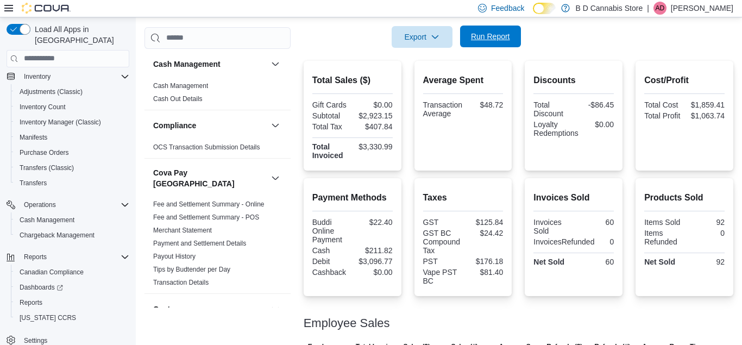 This screenshot has width=742, height=345. Describe the element at coordinates (463, 80) in the screenshot. I see `h2: Average Spent` at that location.